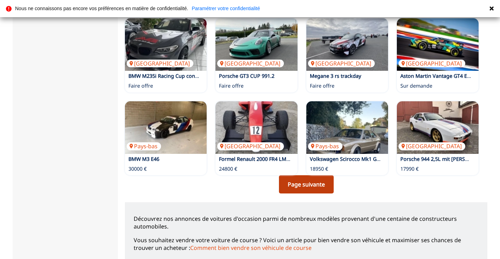  I want to click on p: 24800 €, so click(228, 169).